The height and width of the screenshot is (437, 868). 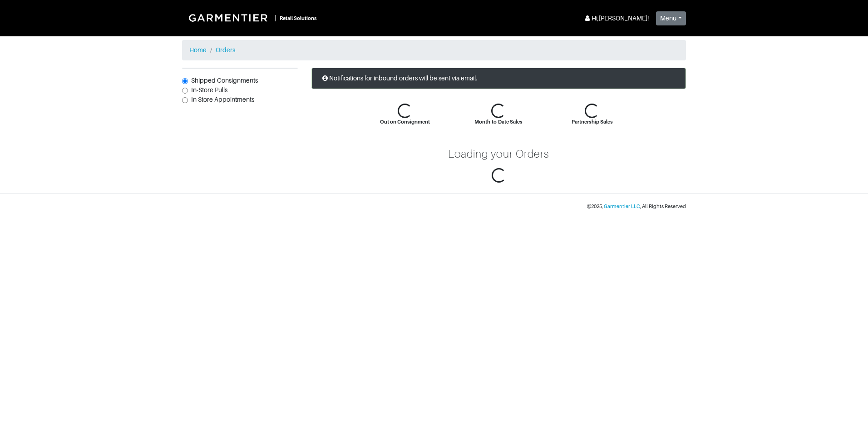 What do you see at coordinates (499, 78) in the screenshot?
I see `div: Notifications for inbound orders will be sent via email.` at bounding box center [499, 78].